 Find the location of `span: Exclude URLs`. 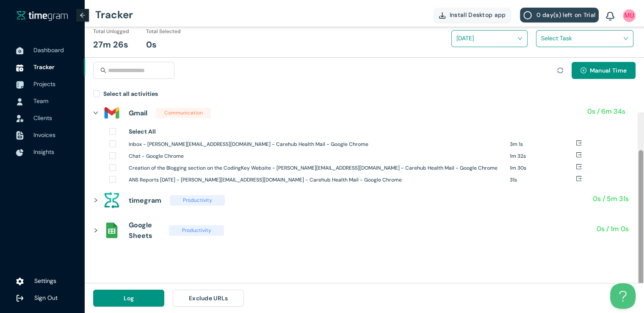

span: Exclude URLs is located at coordinates (208, 298).